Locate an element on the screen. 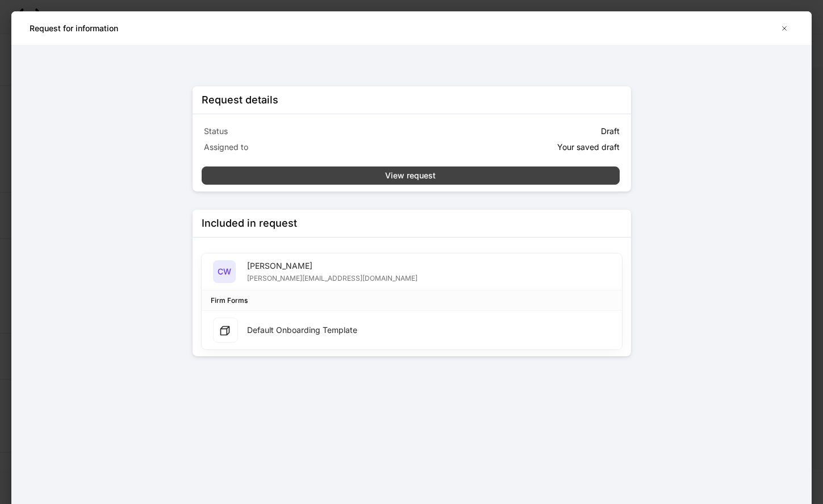  h5: CW is located at coordinates (224, 272).